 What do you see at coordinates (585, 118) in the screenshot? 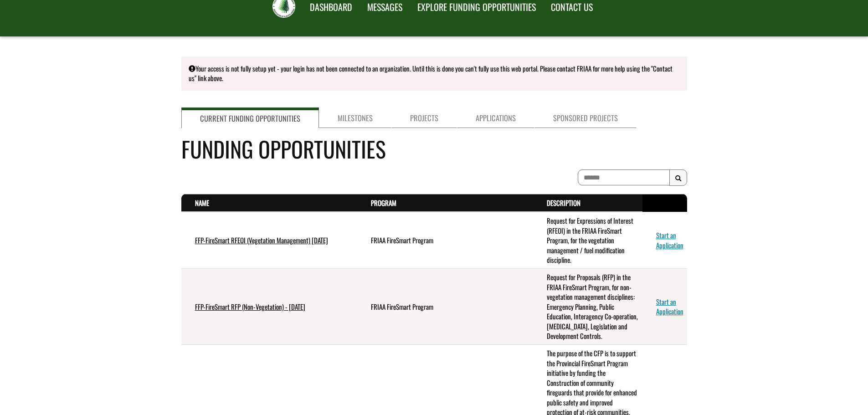
I see `a: Sponsored Projects` at bounding box center [585, 118].